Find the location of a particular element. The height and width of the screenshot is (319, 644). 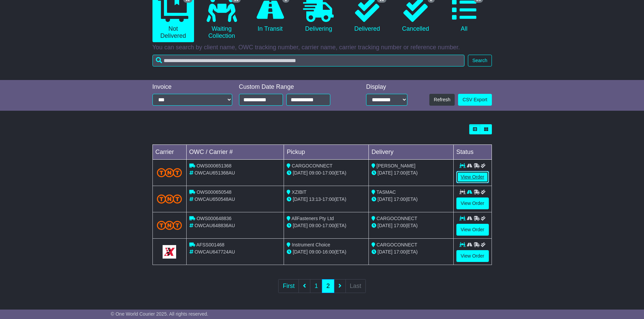

span: OWS000651368 is located at coordinates (214, 166).